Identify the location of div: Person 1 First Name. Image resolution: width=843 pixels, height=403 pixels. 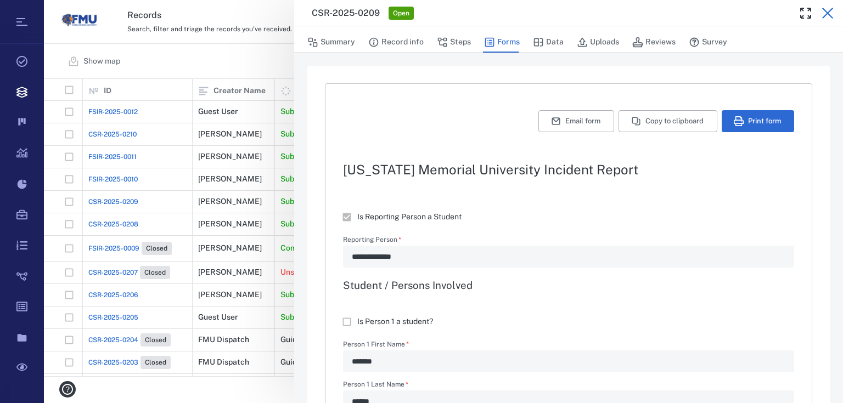
(568, 362).